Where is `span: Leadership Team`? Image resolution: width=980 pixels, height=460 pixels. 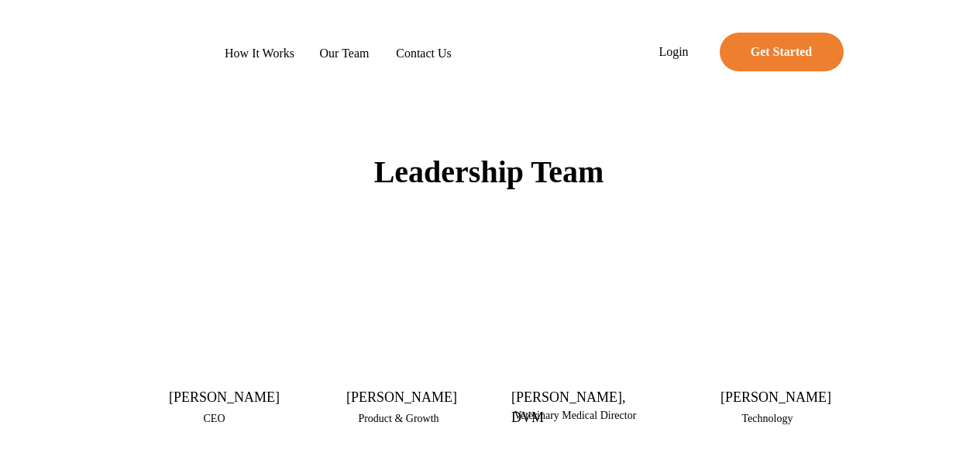
span: Leadership Team is located at coordinates (489, 171).